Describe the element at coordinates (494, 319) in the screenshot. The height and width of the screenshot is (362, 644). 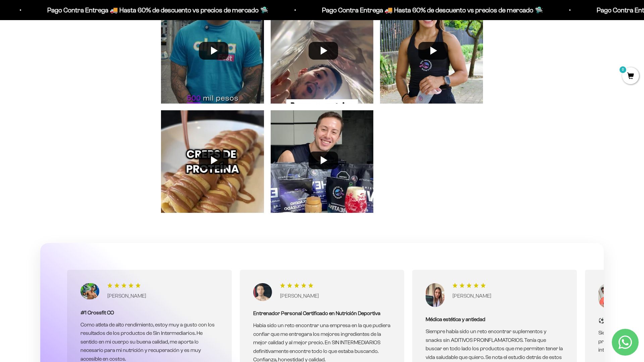
I see `p: Médica estética y antiedad` at that location.